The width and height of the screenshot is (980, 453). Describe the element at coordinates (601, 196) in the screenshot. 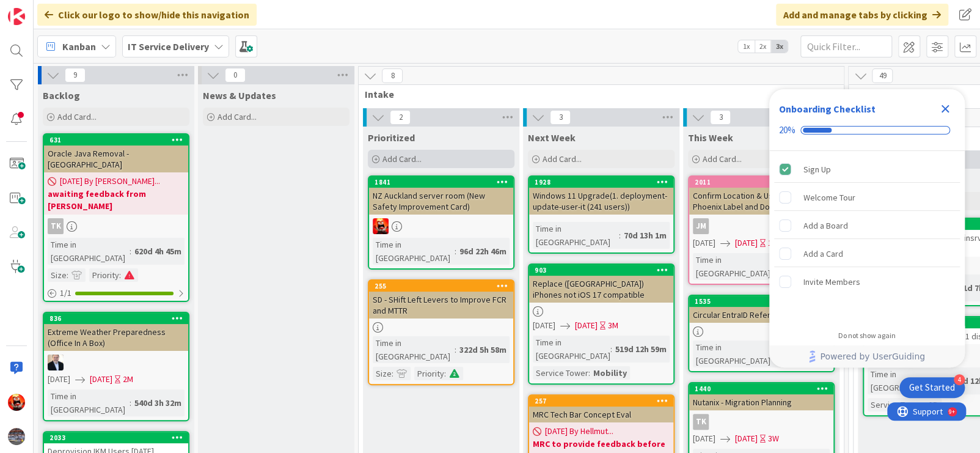

I see `div: 1928Windows 11 Upgrade(1. deployment-update-user-it (241 users))` at that location.